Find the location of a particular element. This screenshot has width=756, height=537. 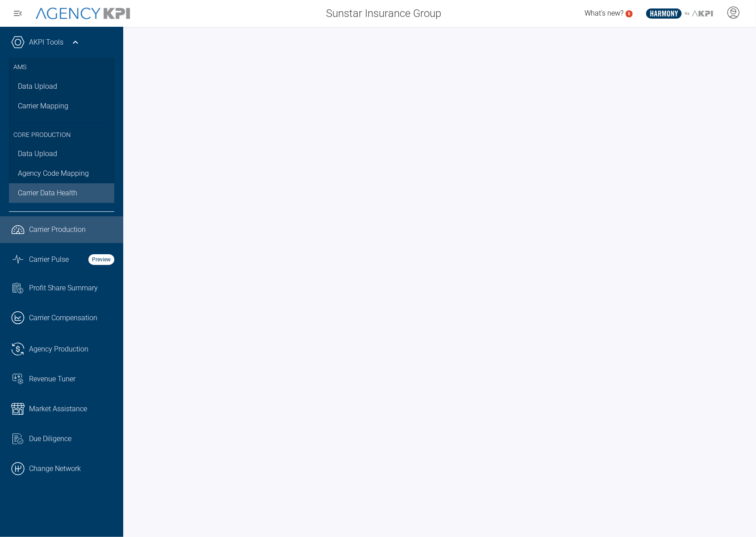

text: 5 is located at coordinates (629, 14).